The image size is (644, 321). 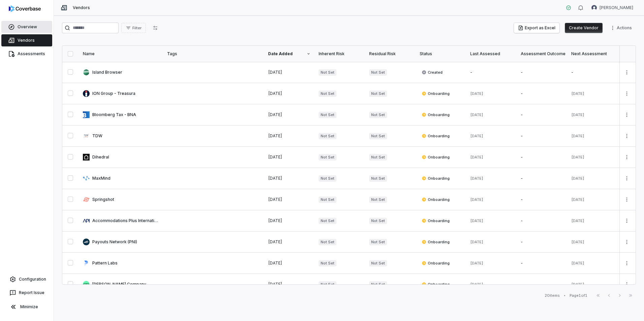 I want to click on button: Filter, so click(x=134, y=28).